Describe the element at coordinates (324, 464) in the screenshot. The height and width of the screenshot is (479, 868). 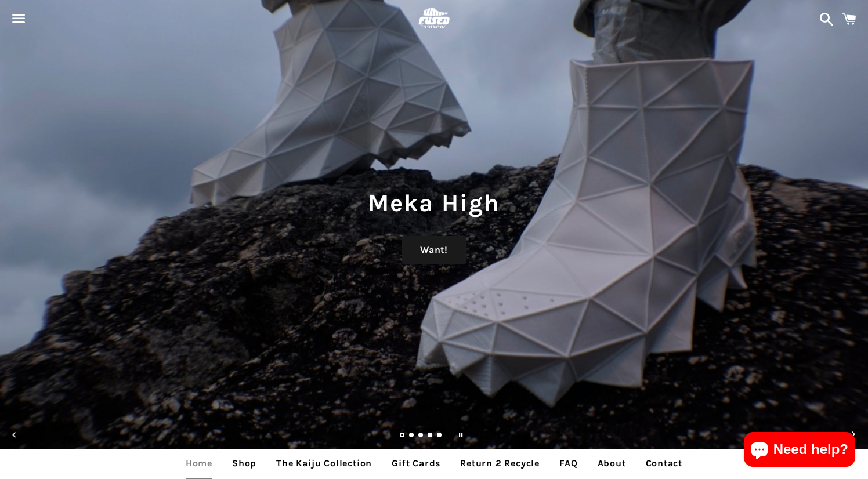
I see `a: The Kaiju Collection` at that location.